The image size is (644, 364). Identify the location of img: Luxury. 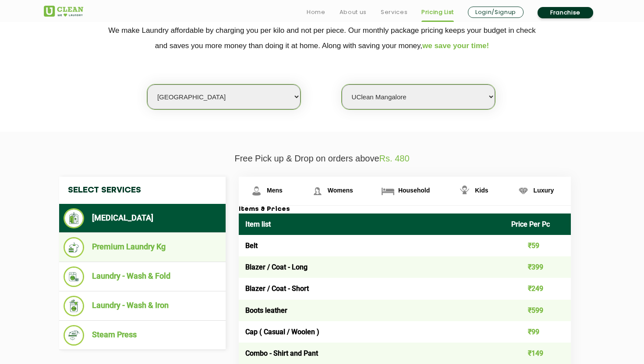
(523, 191).